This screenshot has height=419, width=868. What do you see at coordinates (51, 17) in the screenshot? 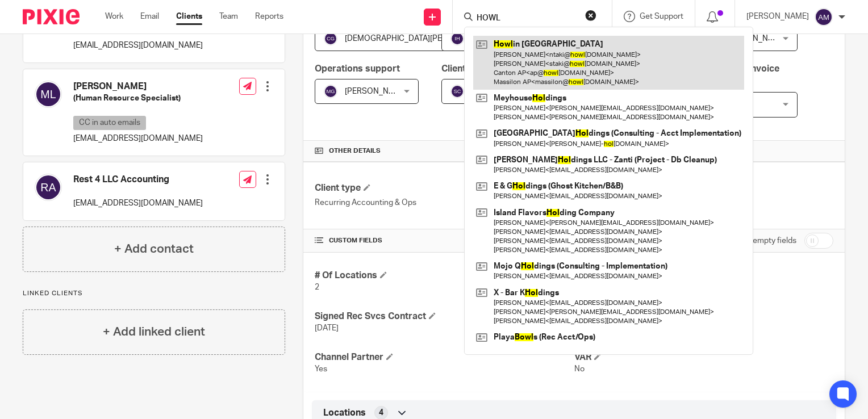
I see `img: Pixie` at bounding box center [51, 17].